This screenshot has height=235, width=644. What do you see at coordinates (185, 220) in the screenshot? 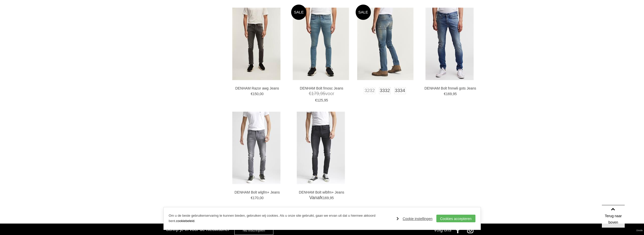
I see `a: cookiebeleid` at bounding box center [185, 220].